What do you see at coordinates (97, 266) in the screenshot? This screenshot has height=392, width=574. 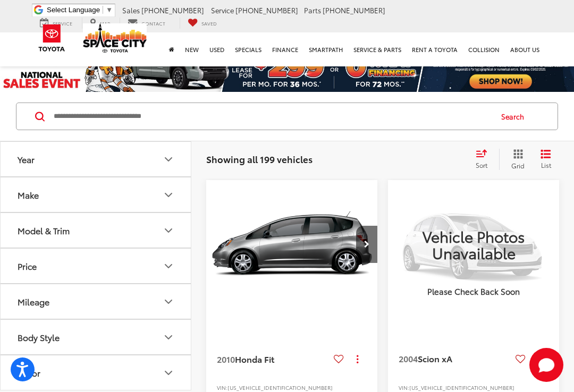 I see `button: PricePrice` at bounding box center [97, 266].